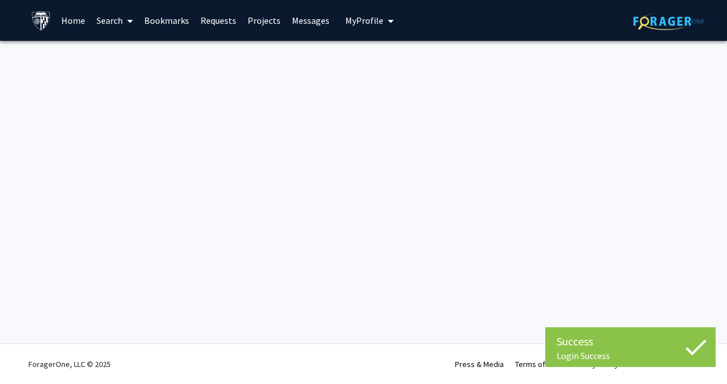  Describe the element at coordinates (166, 20) in the screenshot. I see `a: Bookmarks` at that location.